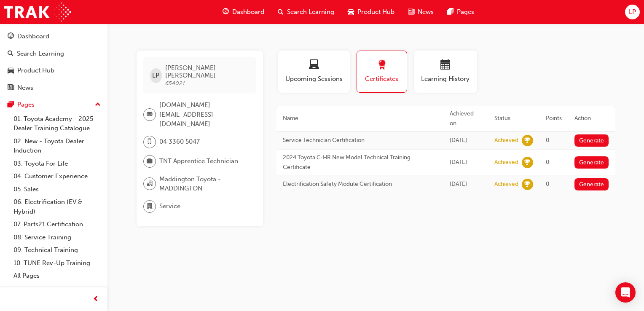  What do you see at coordinates (57, 189) in the screenshot?
I see `a: 05. Sales` at bounding box center [57, 189].